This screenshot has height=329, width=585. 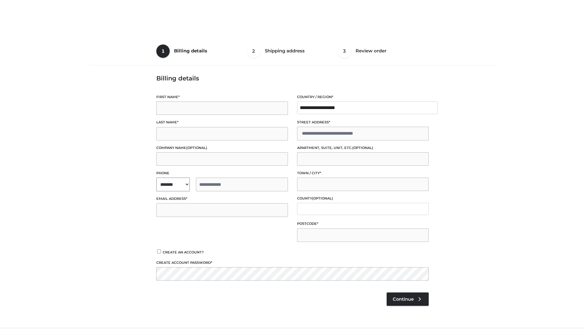 What do you see at coordinates (222, 148) in the screenshot?
I see `label: Company name` at bounding box center [222, 148].